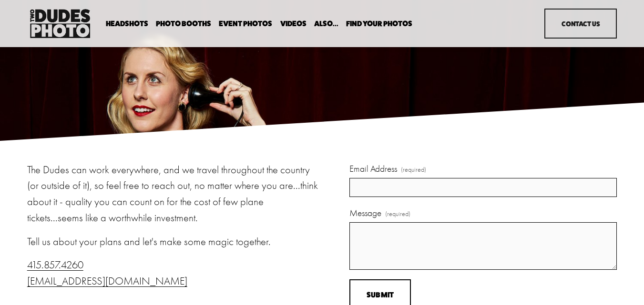 The width and height of the screenshot is (644, 305). What do you see at coordinates (56, 265) in the screenshot?
I see `a: 415.857.4260` at bounding box center [56, 265].